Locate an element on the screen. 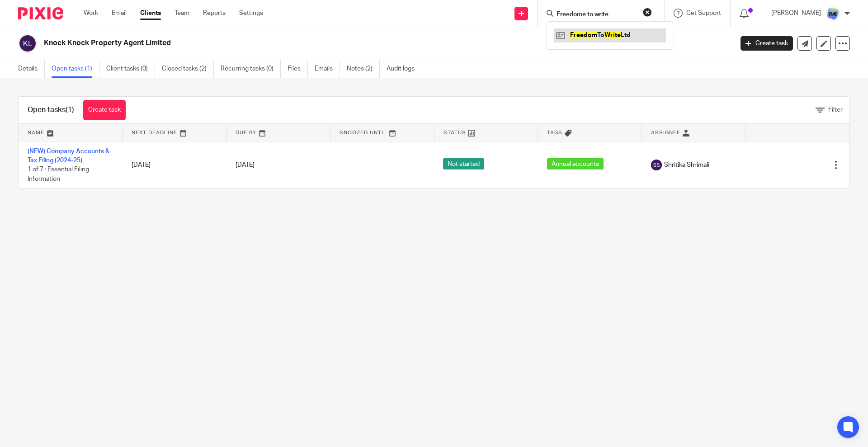 Image resolution: width=868 pixels, height=447 pixels. a: Emails is located at coordinates (328, 69).